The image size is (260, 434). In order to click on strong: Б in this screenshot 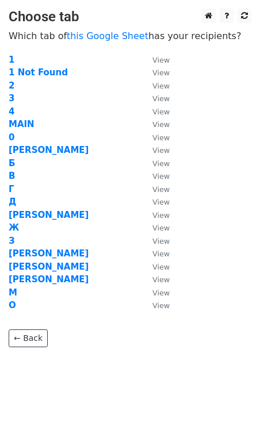, I will do `click(11, 163)`.